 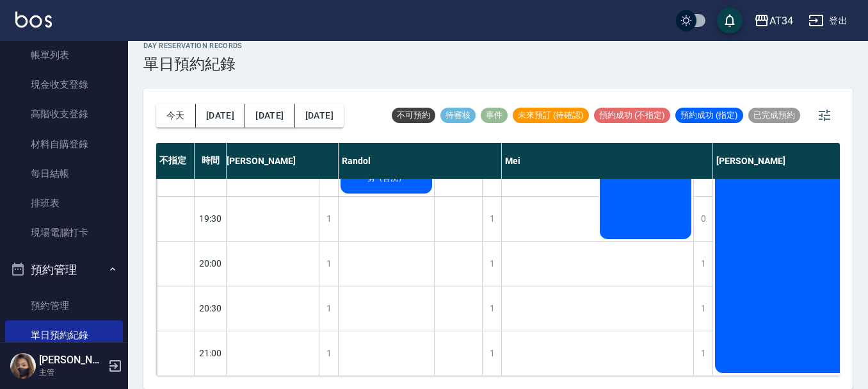 What do you see at coordinates (64, 55) in the screenshot?
I see `a: 帳單列表` at bounding box center [64, 55].